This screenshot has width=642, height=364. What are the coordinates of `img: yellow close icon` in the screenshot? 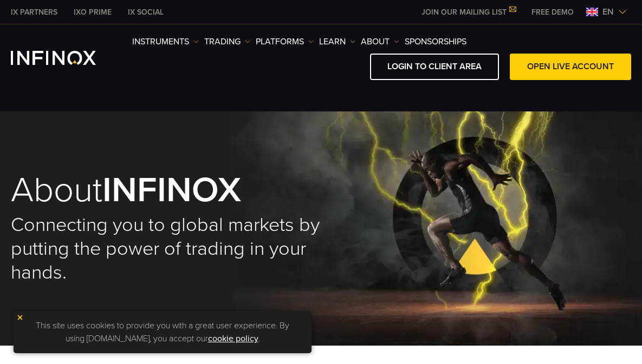 It's located at (20, 317).